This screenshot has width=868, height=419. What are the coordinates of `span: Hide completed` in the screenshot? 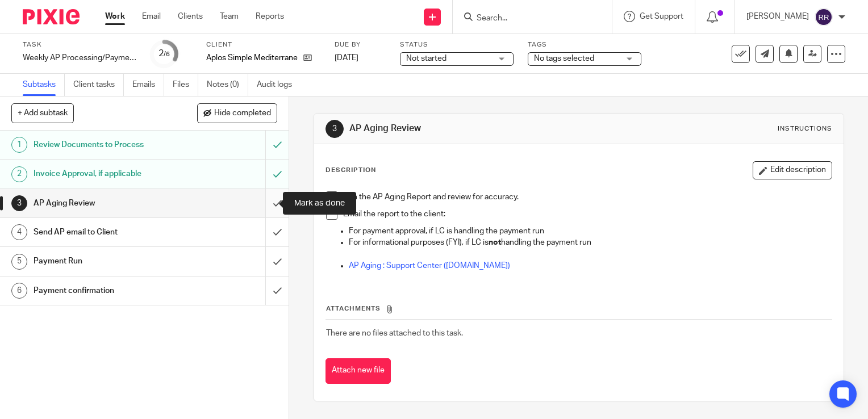 It's located at (242, 113).